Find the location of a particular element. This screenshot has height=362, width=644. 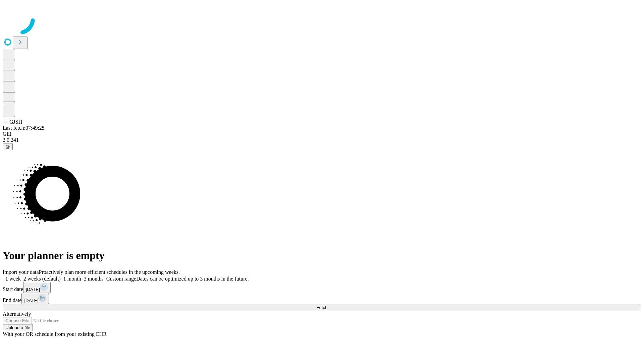

span: 1 week is located at coordinates (13, 279).